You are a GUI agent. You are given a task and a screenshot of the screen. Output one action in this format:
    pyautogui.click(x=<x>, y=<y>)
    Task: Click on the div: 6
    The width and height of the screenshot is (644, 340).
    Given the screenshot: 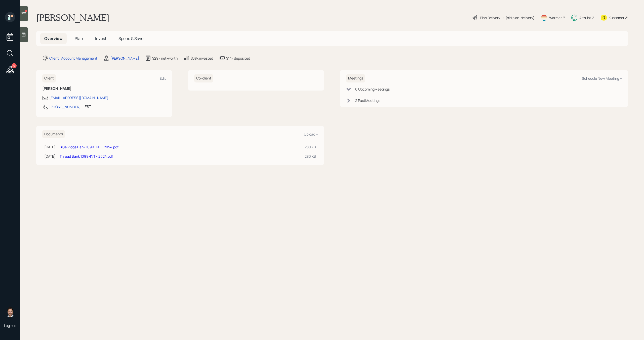 What is the action you would take?
    pyautogui.click(x=14, y=66)
    